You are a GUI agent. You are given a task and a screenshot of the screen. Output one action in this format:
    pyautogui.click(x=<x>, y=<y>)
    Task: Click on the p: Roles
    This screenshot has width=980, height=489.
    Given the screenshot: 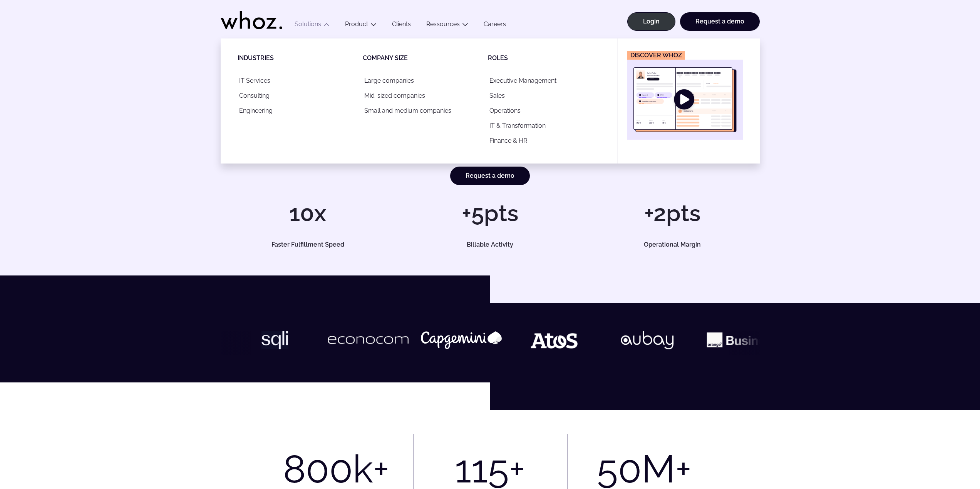 What is the action you would take?
    pyautogui.click(x=550, y=58)
    